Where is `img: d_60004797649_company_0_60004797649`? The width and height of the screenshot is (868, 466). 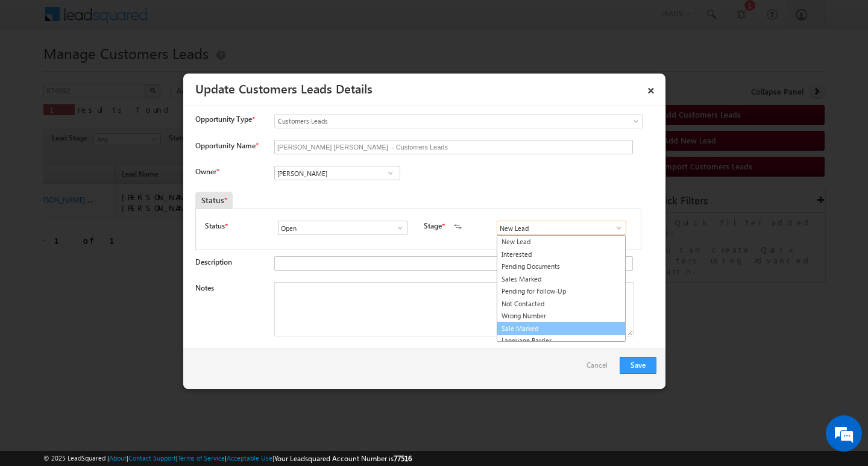
img: d_60004797649_company_0_60004797649 is located at coordinates (36, 71).